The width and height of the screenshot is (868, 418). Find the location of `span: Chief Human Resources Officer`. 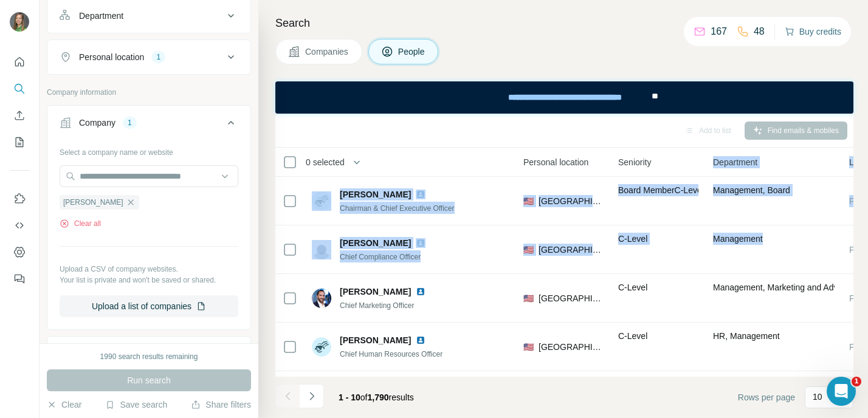

span: Chief Human Resources Officer is located at coordinates (391, 355).